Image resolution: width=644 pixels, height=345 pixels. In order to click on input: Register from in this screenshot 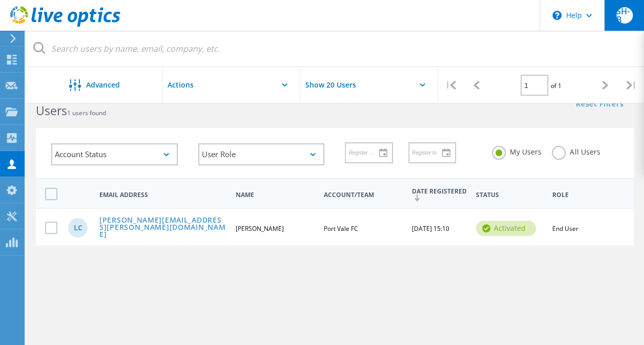, I will do `click(365, 153)`.